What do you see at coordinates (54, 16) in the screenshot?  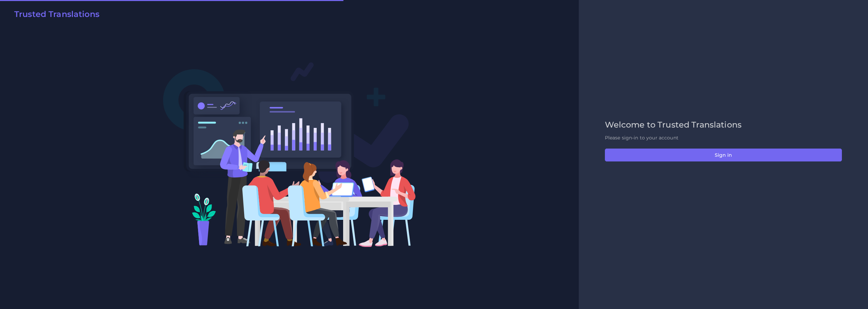 I see `a: Trusted Translations` at bounding box center [54, 16].